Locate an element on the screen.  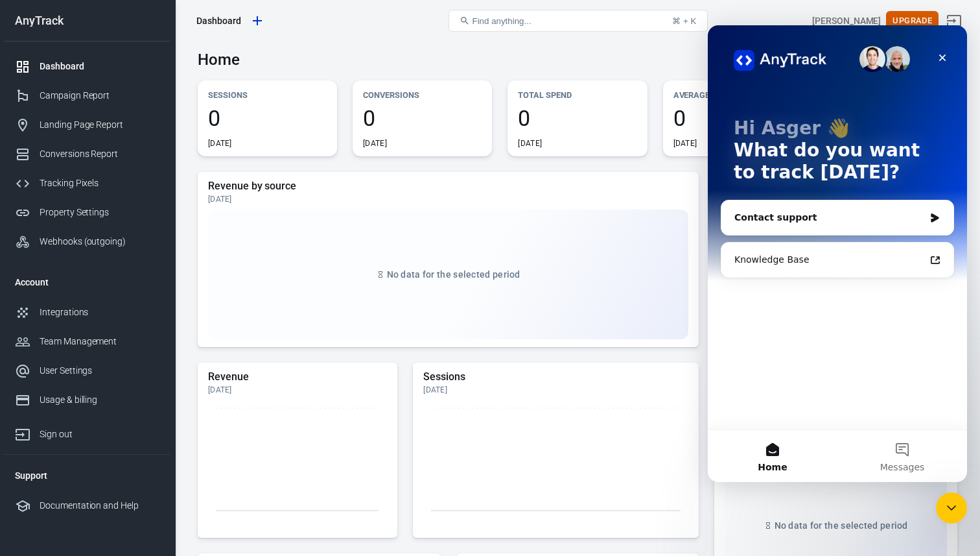
button: Upgrade is located at coordinates (912, 20).